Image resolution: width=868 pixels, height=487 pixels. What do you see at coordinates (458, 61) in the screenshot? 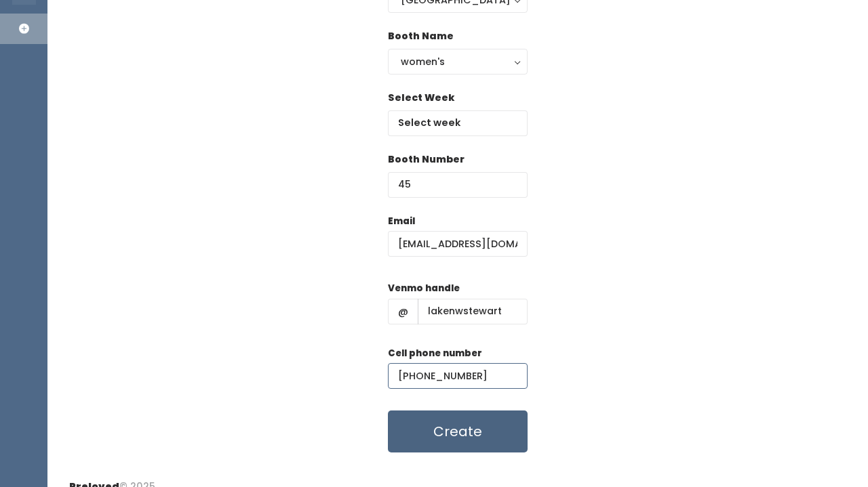
I see `button: women's` at bounding box center [458, 61].